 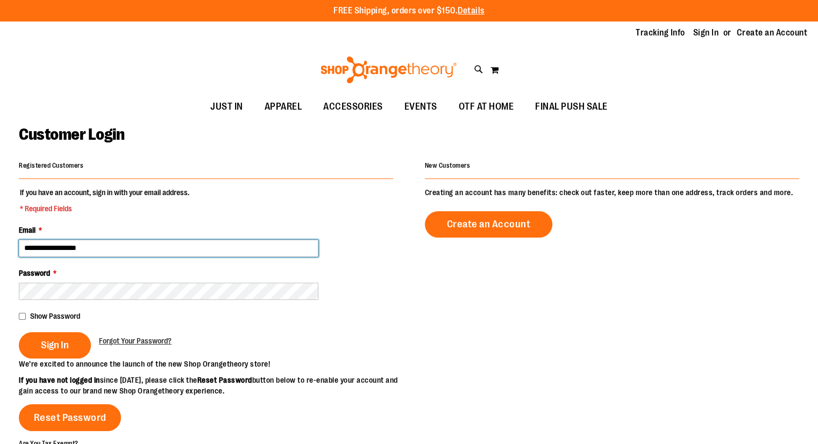 I want to click on span: Customer Login, so click(x=71, y=134).